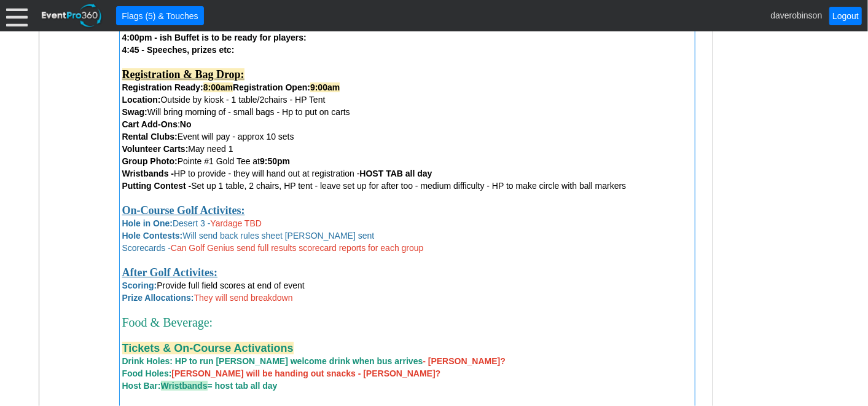  What do you see at coordinates (407, 161) in the screenshot?
I see `div: Pointe #1 Gold Tee at` at bounding box center [407, 161].